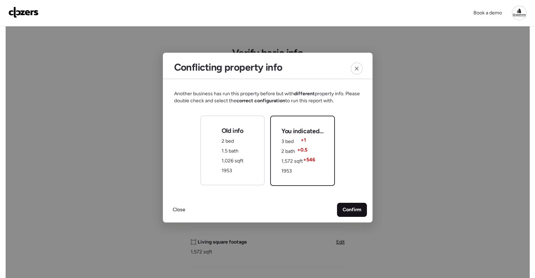 This screenshot has height=278, width=535. What do you see at coordinates (227, 141) in the screenshot?
I see `span: 2 bed` at bounding box center [227, 141].